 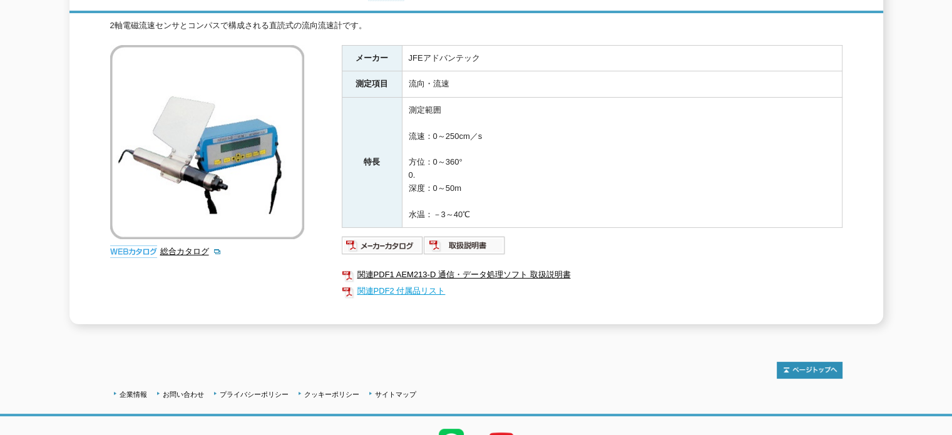 I want to click on a: お問い合わせ, so click(x=183, y=394).